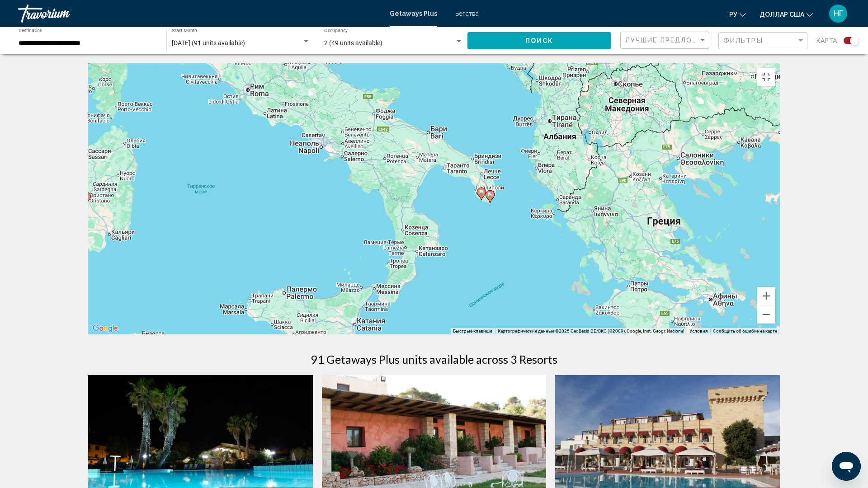 The height and width of the screenshot is (488, 868). What do you see at coordinates (413, 13) in the screenshot?
I see `font: Getaways Plus` at bounding box center [413, 13].